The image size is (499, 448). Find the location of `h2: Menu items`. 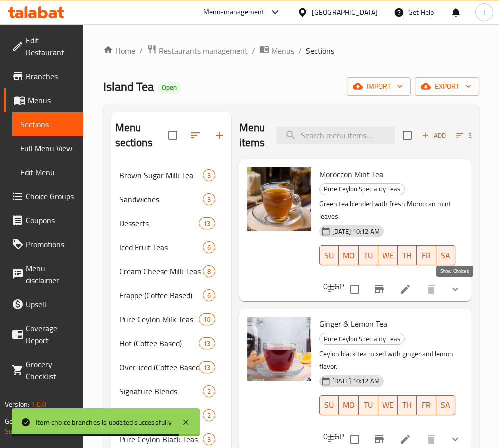

h2: Menu items is located at coordinates (252, 136).